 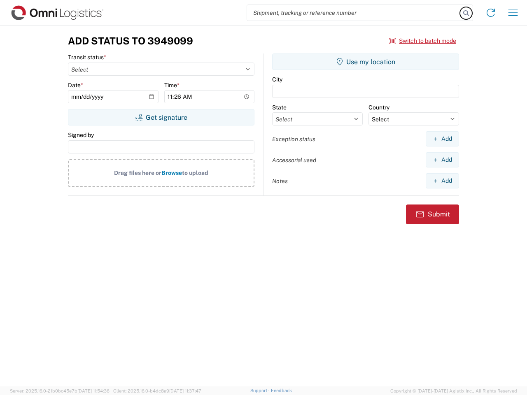 What do you see at coordinates (138, 173) in the screenshot?
I see `span: Drag files here or` at bounding box center [138, 173].